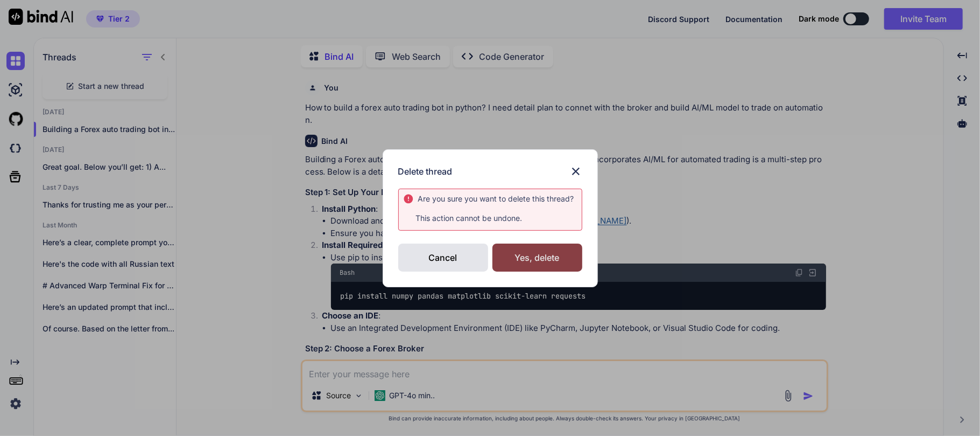  Describe the element at coordinates (492, 218) in the screenshot. I see `p: This action cannot be undone.` at that location.